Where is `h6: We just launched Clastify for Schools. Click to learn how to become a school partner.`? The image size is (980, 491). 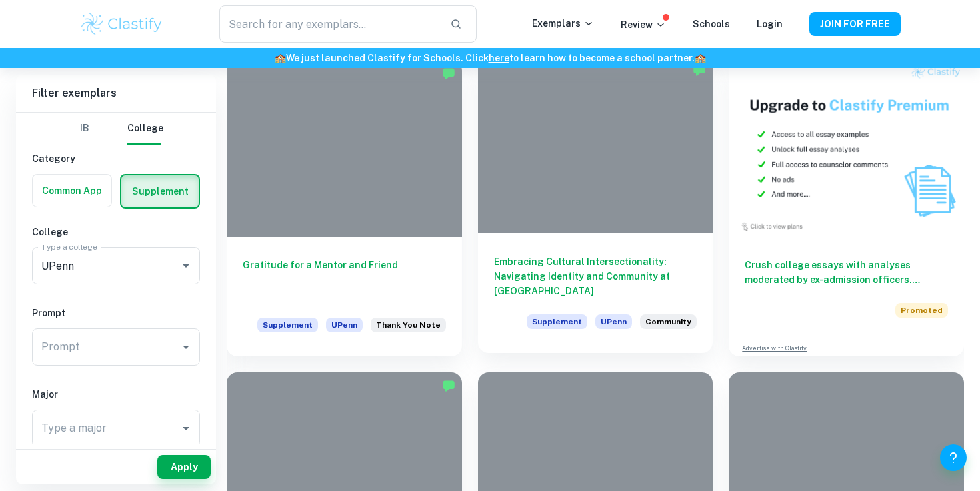
h6: We just launched Clastify for Schools. Click to learn how to become a school partner. is located at coordinates (490, 58).